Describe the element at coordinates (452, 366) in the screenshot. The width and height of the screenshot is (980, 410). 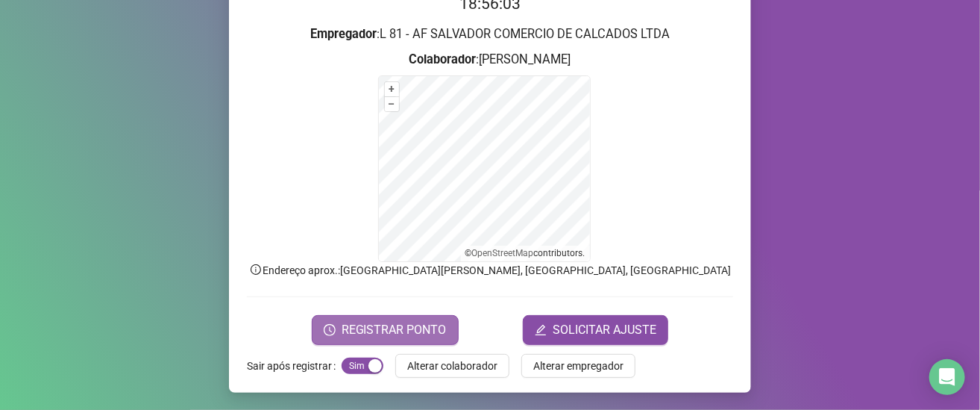
I see `span: Alterar colaborador` at that location.